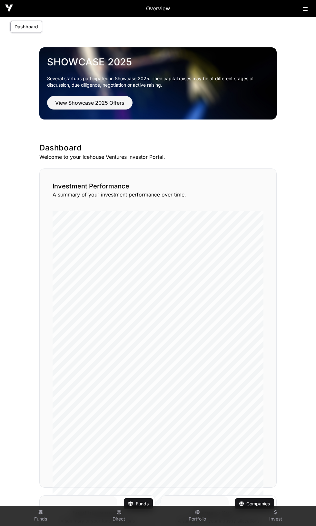  Describe the element at coordinates (119, 516) in the screenshot. I see `a: Direct` at that location.